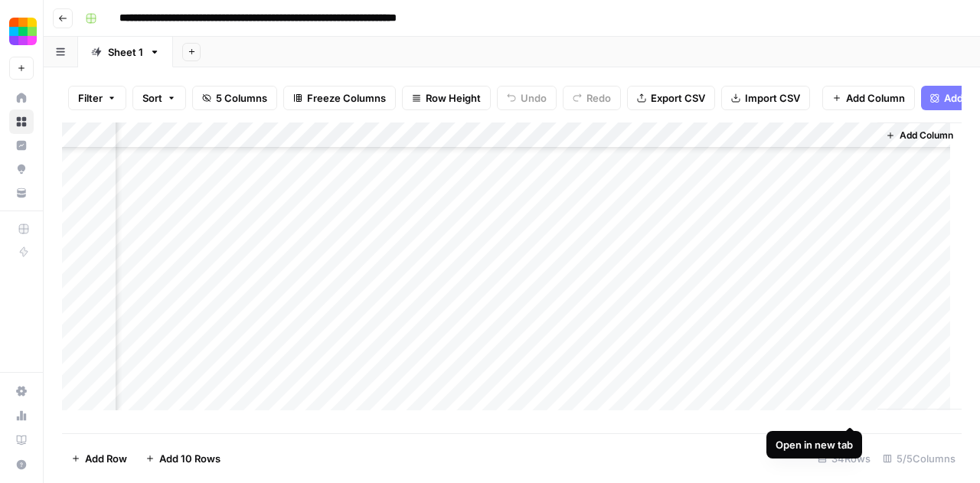  Describe the element at coordinates (23, 31) in the screenshot. I see `img: Smallpdf Logo` at that location.